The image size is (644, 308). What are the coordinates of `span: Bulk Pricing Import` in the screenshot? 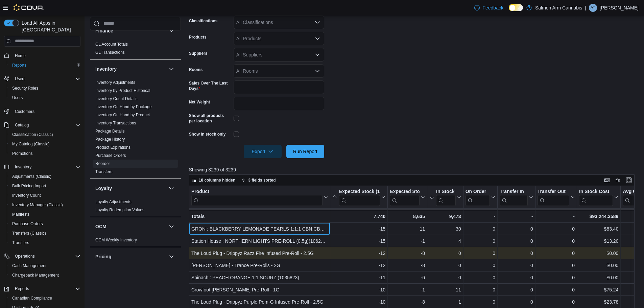 It's located at (29, 186).